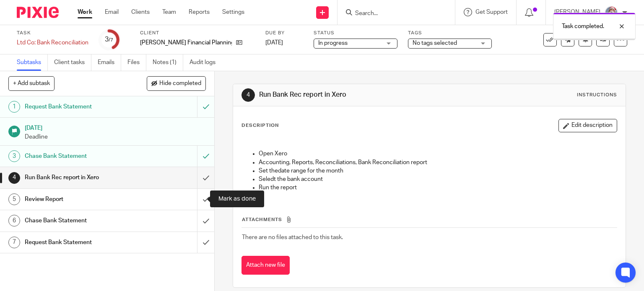  Describe the element at coordinates (115, 137) in the screenshot. I see `p: Deadline` at that location.